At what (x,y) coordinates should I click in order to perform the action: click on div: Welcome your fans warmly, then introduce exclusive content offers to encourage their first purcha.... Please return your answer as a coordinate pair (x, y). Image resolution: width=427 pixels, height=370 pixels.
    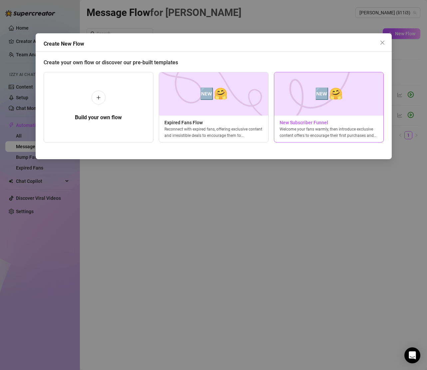
    Looking at the image, I should click on (329, 132).